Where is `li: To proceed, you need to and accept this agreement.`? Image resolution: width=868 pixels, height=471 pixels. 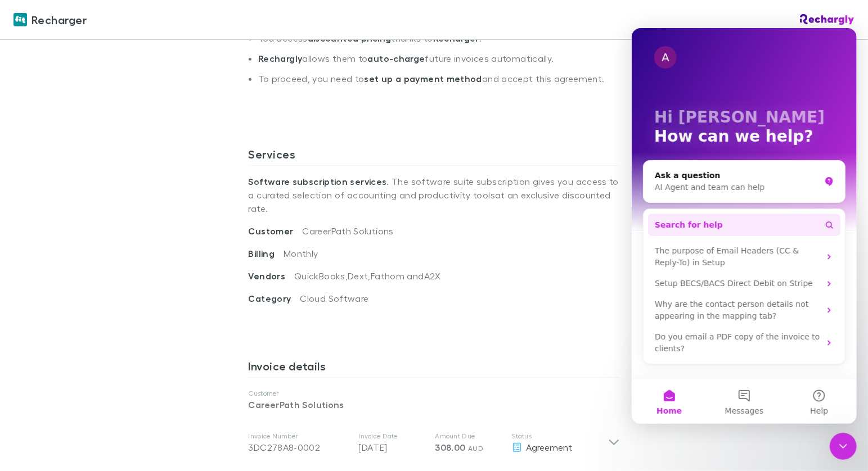 li: To proceed, you need to and accept this agreement. is located at coordinates (439, 83).